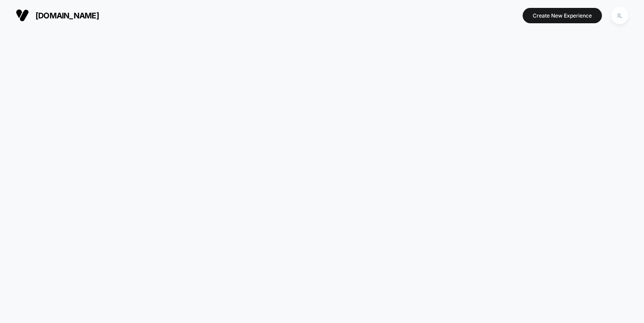  What do you see at coordinates (619, 15) in the screenshot?
I see `button: IL` at bounding box center [619, 15].